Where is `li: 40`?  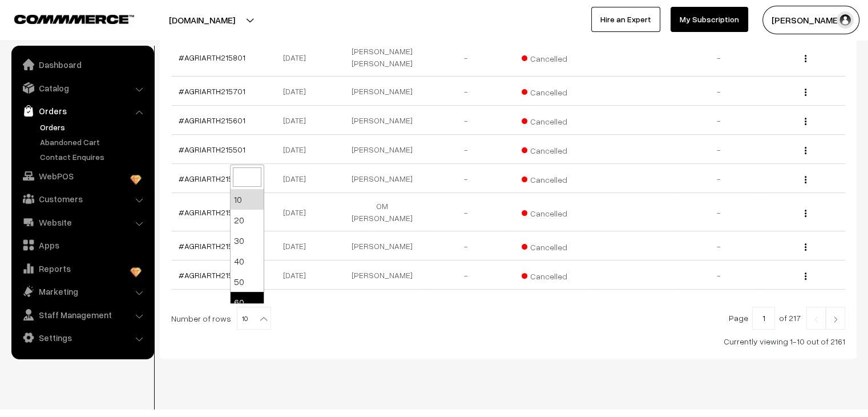
li: 40 is located at coordinates (247, 261).